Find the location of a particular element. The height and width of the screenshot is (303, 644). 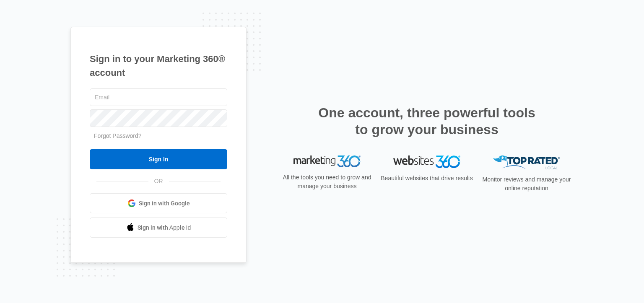

a: Forgot Password? is located at coordinates (118, 135).